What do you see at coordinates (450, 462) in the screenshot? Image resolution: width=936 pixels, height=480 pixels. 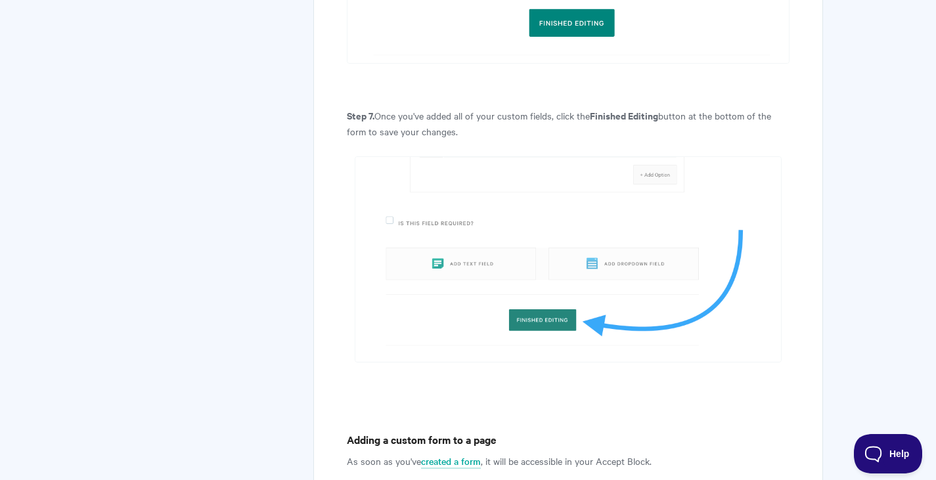 I see `a: created a form` at bounding box center [450, 462].